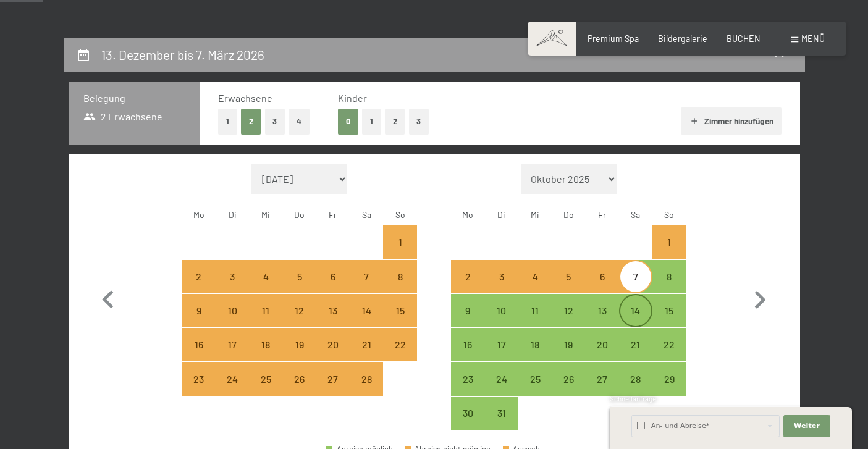 The width and height of the screenshot is (868, 449). I want to click on div: Wed Feb 25 2026, so click(266, 378).